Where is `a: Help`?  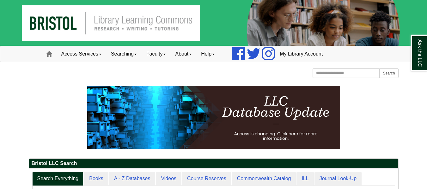 a: Help is located at coordinates (208, 54).